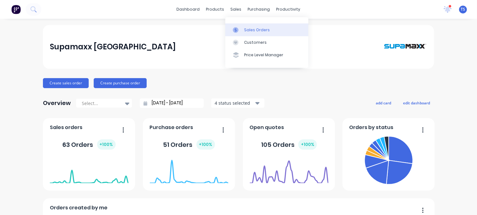 The width and height of the screenshot is (477, 215). I want to click on div: Customers, so click(255, 43).